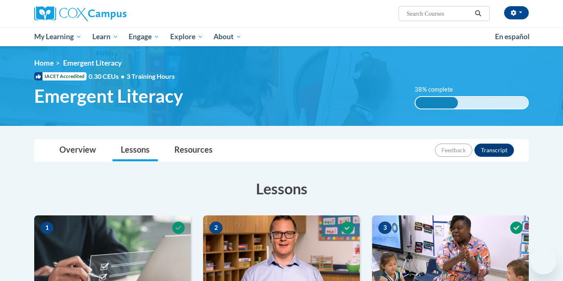  I want to click on img: Cox Campus, so click(80, 14).